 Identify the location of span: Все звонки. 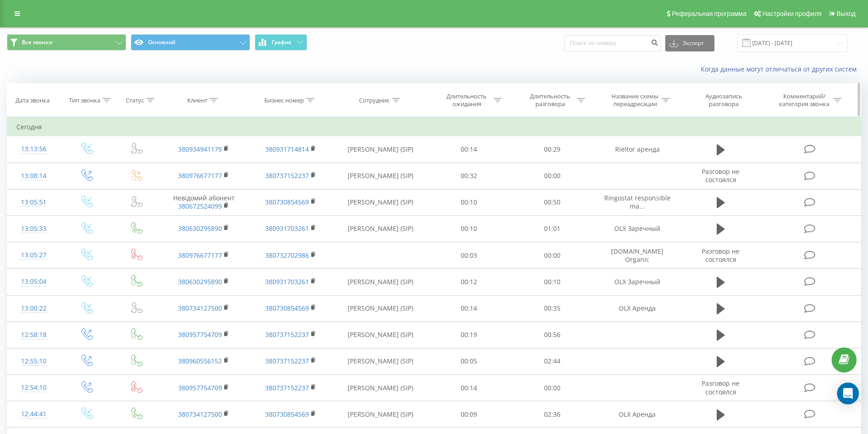
(37, 43).